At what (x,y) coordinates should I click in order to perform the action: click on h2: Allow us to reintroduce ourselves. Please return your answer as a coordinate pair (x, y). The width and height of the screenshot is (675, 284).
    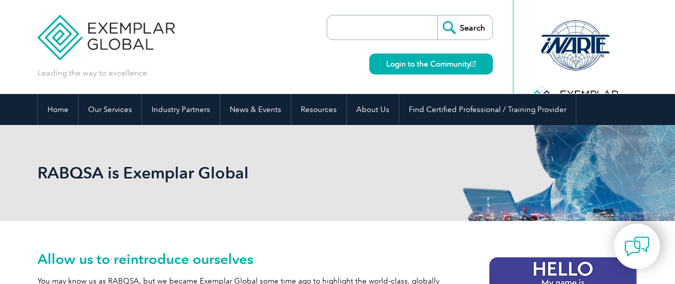
    Looking at the image, I should click on (338, 259).